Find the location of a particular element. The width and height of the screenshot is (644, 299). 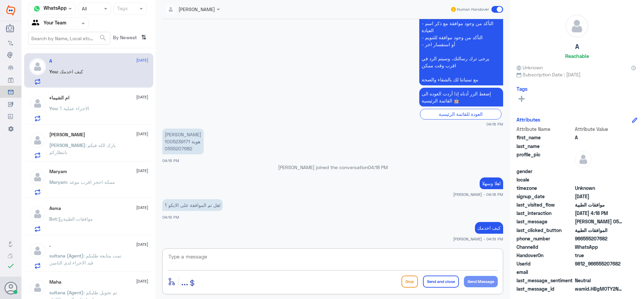

span: timezone is located at coordinates (545, 188).